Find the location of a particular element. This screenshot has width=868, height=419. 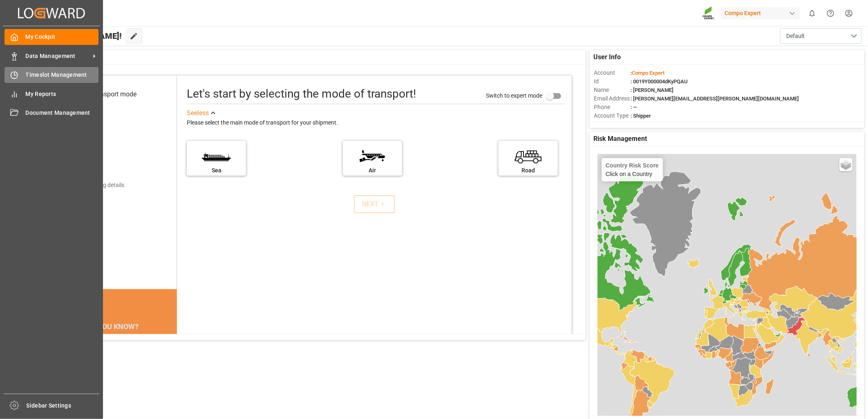

span: : Shipper is located at coordinates (641, 116).